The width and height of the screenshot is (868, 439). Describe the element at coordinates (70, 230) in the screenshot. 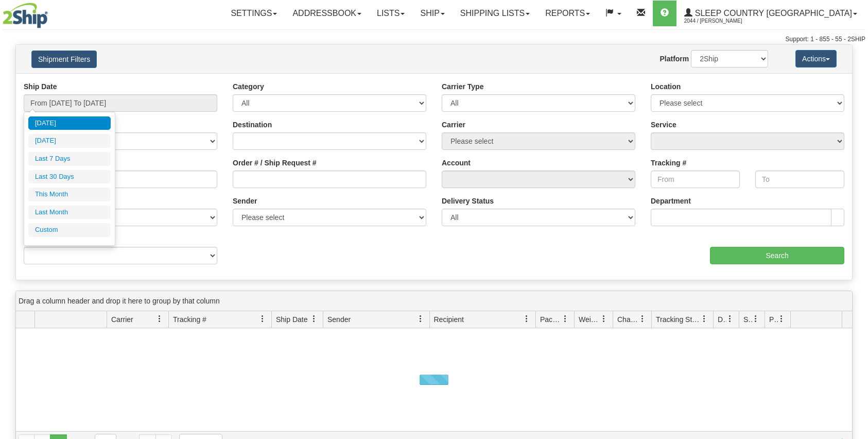

I see `li: Custom` at that location.